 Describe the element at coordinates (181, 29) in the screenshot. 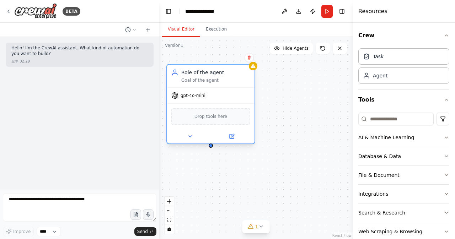

I see `button: Visual Editor` at that location.